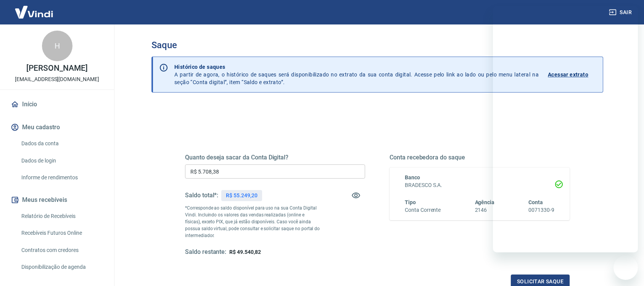 This screenshot has width=644, height=286. What do you see at coordinates (61, 216) in the screenshot?
I see `a: Relatório de Recebíveis` at bounding box center [61, 216].